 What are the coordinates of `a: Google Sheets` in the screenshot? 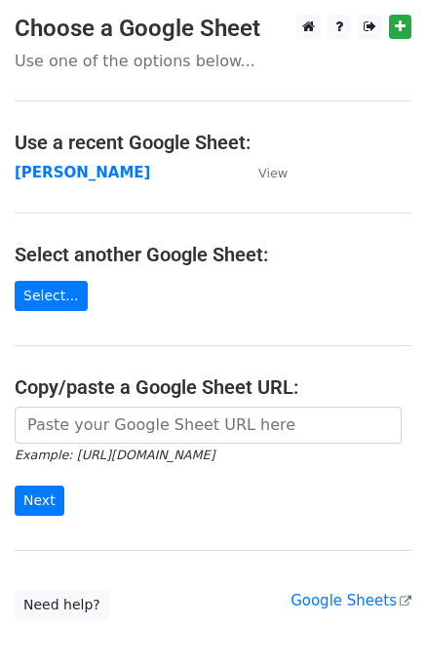 It's located at (351, 601).